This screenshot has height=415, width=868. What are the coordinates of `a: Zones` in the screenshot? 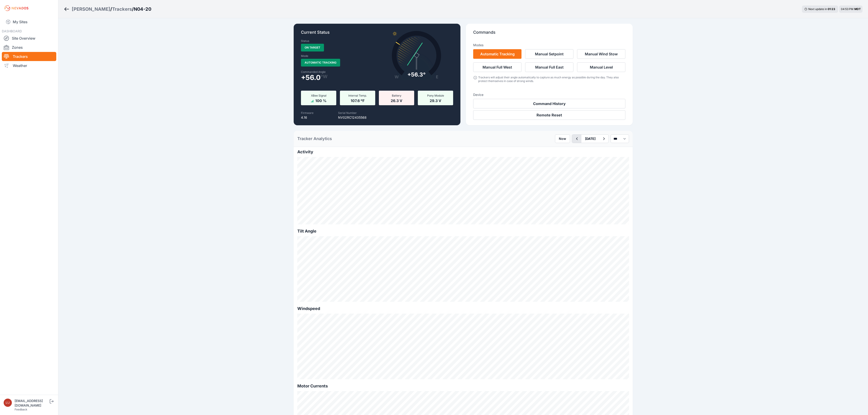 It's located at (29, 47).